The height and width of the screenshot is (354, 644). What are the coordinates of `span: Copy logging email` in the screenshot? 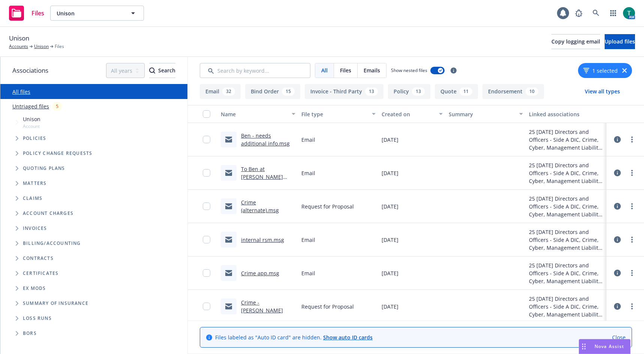 It's located at (576, 41).